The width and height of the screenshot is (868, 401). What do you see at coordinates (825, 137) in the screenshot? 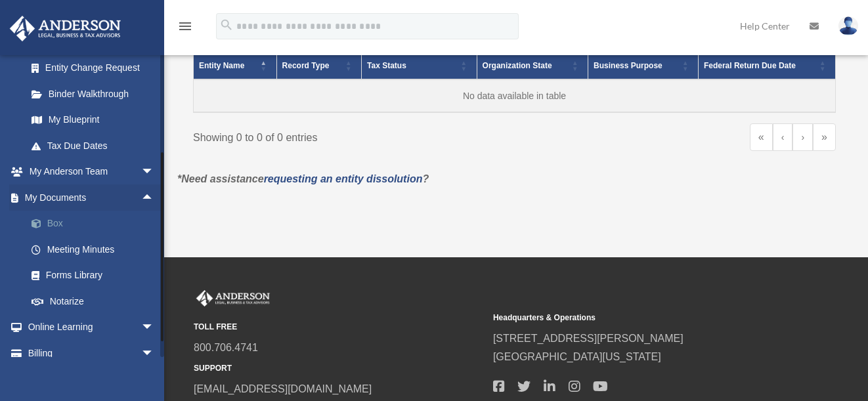
I see `a: Last` at bounding box center [825, 137].